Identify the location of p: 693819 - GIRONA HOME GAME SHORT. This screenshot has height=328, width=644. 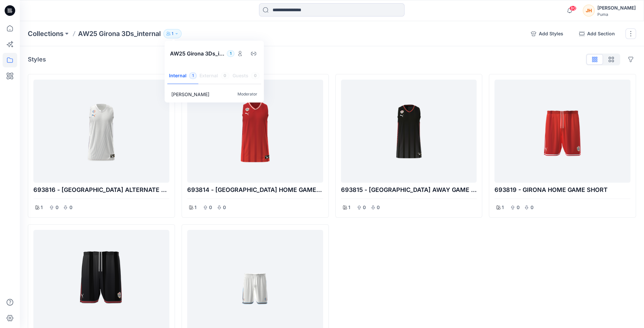
(562, 190).